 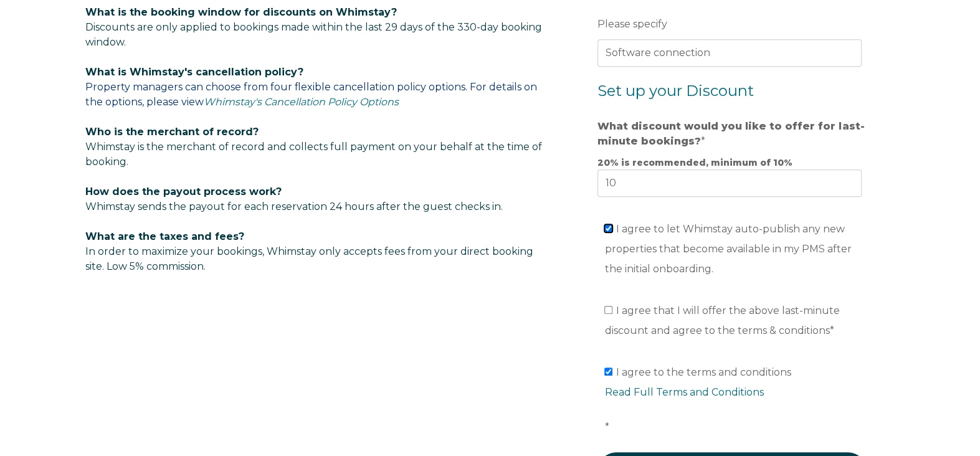 What do you see at coordinates (313, 34) in the screenshot?
I see `span: Discounts are only applied to bookings made within the last 29 days of the 330-day booking window.` at bounding box center [313, 34].